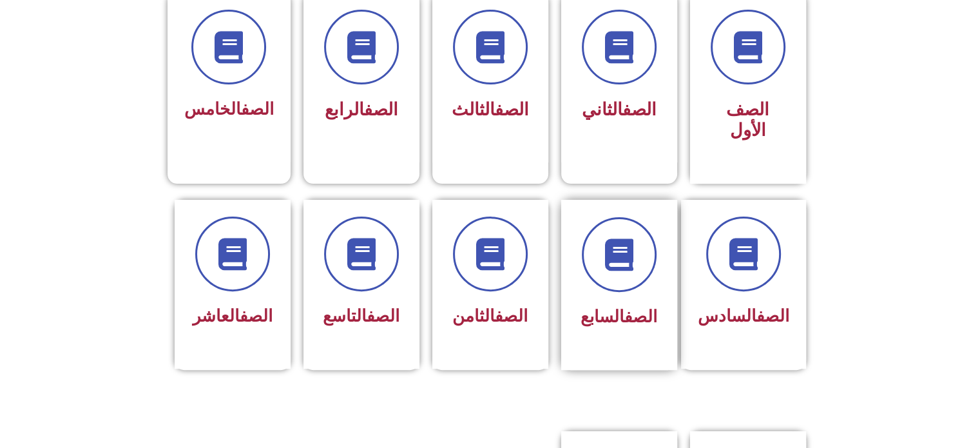  Describe the element at coordinates (743, 316) in the screenshot. I see `span: السادس` at that location.